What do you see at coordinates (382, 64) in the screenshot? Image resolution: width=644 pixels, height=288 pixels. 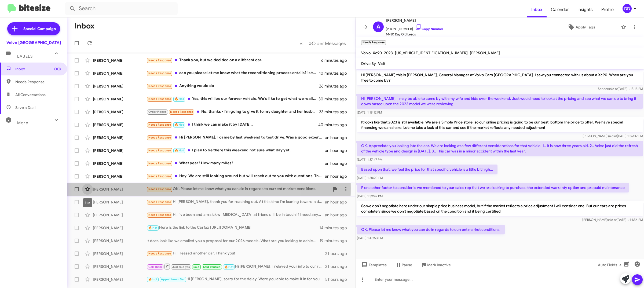 I see `span: Visit` at bounding box center [382, 64].